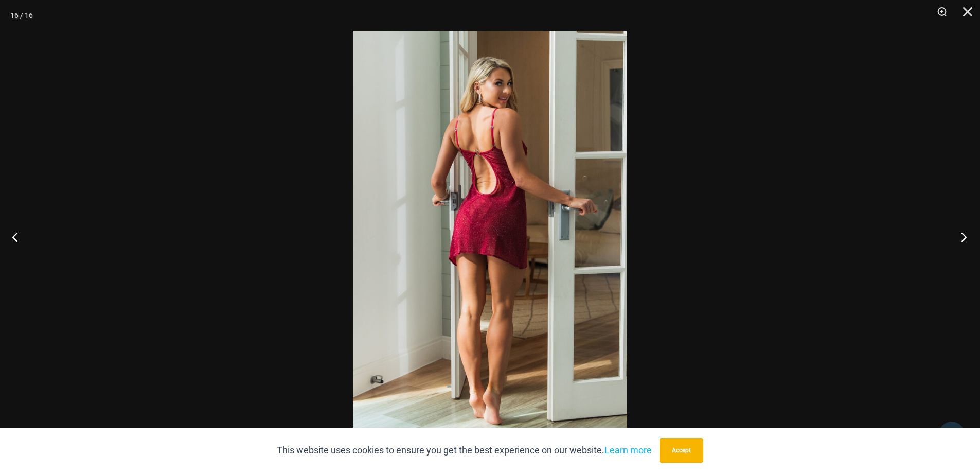  I want to click on p: This website uses cookies to ensure you get the best experience on our website., so click(464, 450).